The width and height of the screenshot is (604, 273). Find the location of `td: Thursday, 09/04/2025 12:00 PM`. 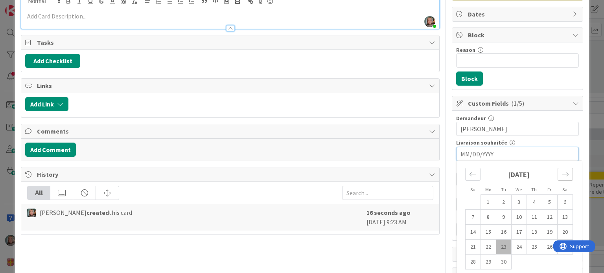

td: Thursday, 09/04/2025 12:00 PM is located at coordinates (534, 202).